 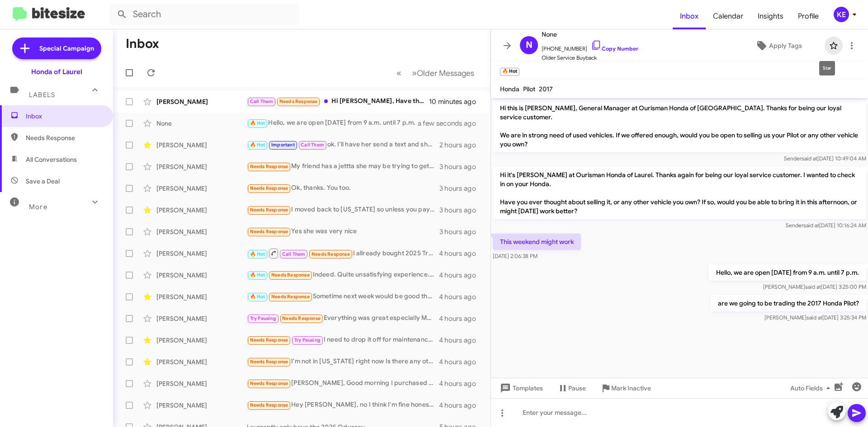 I want to click on div: KE, so click(x=841, y=15).